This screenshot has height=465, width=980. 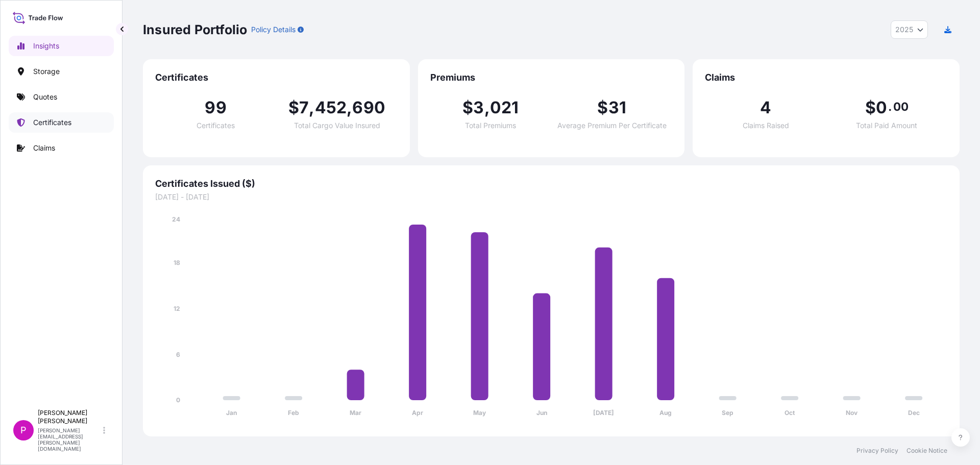 What do you see at coordinates (852, 413) in the screenshot?
I see `tspan: Nov` at bounding box center [852, 413].